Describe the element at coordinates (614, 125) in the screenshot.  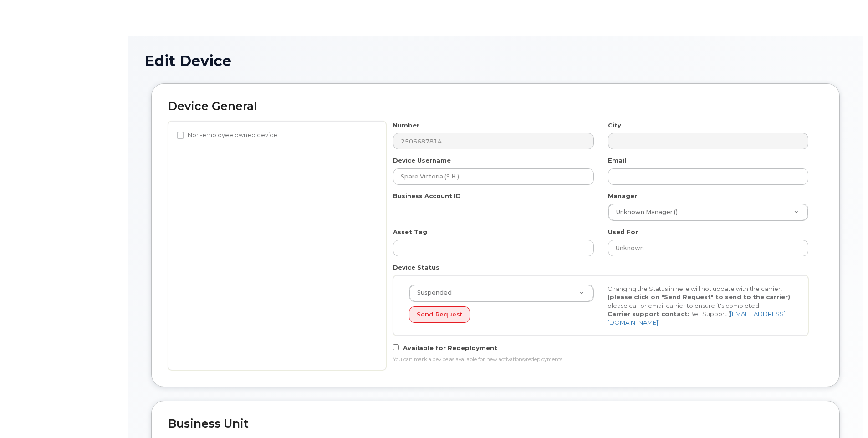
I see `label: City` at that location.